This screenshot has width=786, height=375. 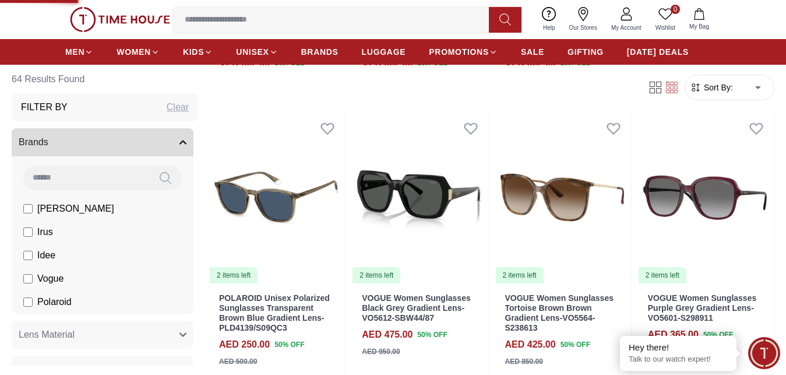 I want to click on a: UNISEX, so click(x=257, y=52).